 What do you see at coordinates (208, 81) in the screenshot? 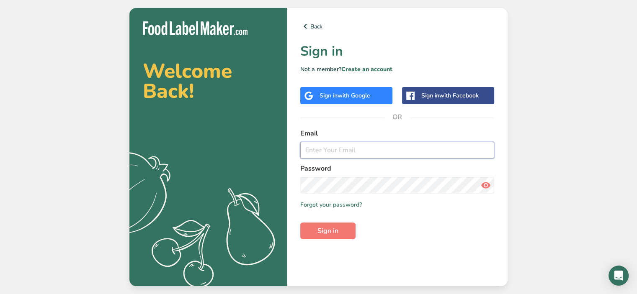
I see `h2: Welcome Back!` at bounding box center [208, 81].